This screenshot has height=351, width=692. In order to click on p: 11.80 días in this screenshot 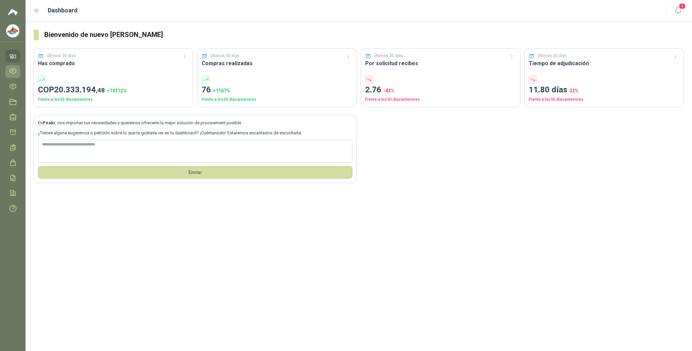, I will do `click(604, 90)`.